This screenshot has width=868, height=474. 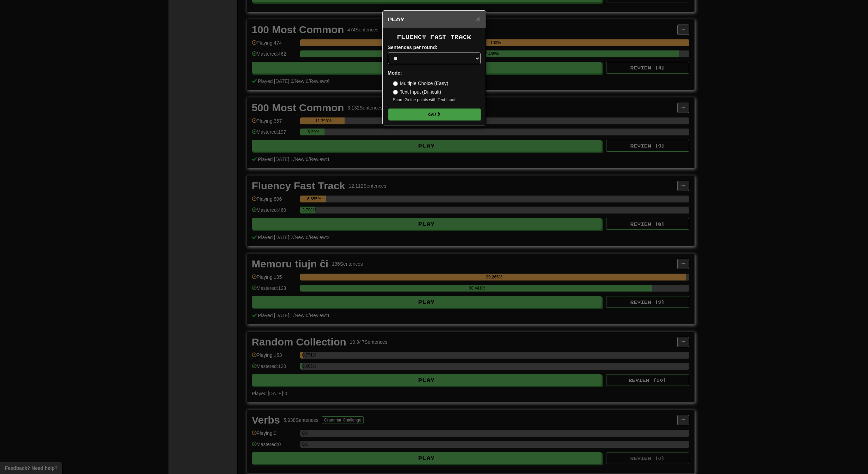 I want to click on label: Text Input (Difficult), so click(x=417, y=92).